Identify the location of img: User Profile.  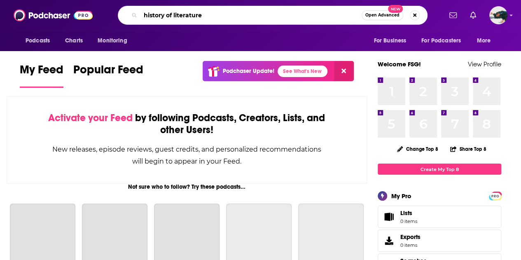
(498, 15).